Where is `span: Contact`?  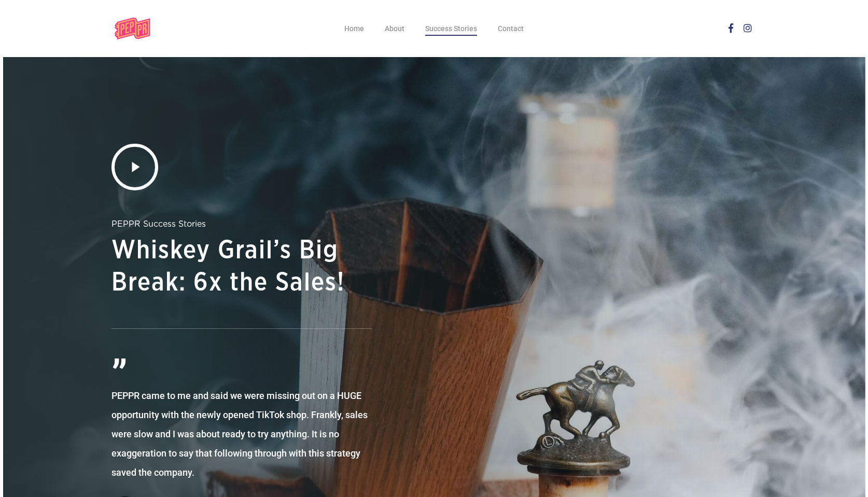
span: Contact is located at coordinates (511, 29).